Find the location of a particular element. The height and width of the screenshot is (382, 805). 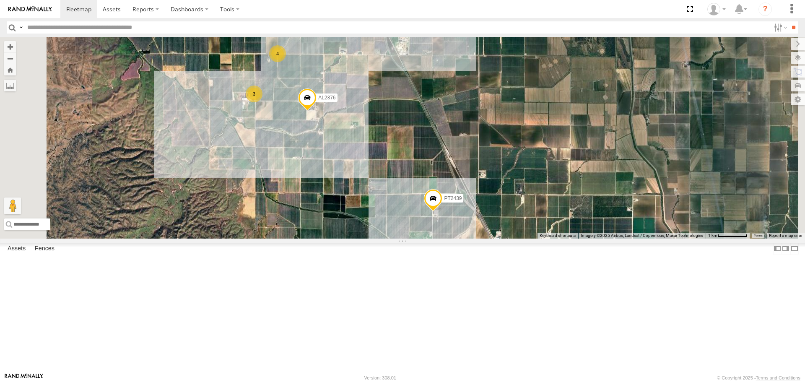

span: Imagery ©2025 Airbus, Landsat / Copernicus, Maxar Technologies is located at coordinates (642, 235).